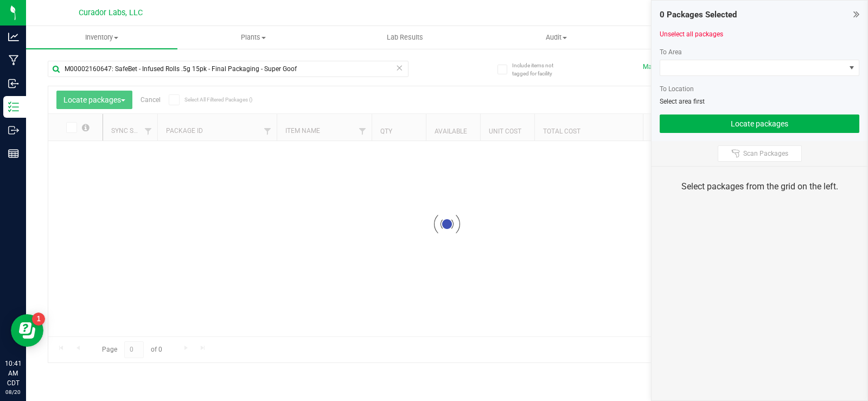  I want to click on span: To Area, so click(670, 52).